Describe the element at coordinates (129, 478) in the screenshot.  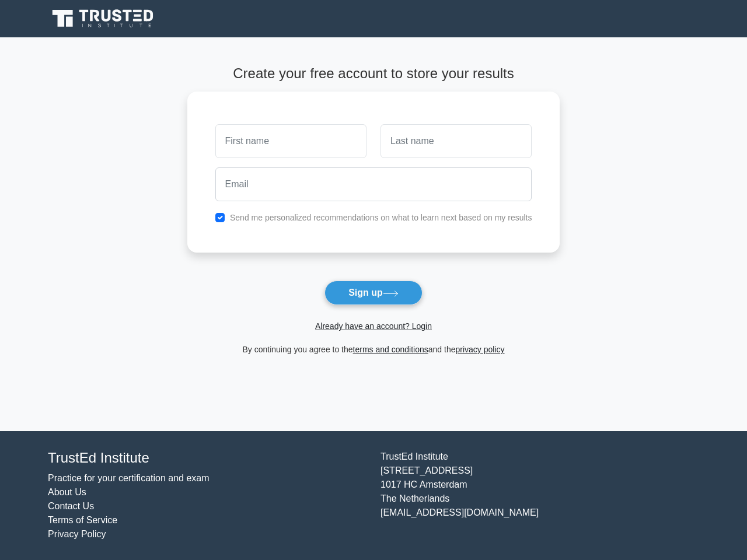
I see `a: Practice for your certification and exam` at that location.